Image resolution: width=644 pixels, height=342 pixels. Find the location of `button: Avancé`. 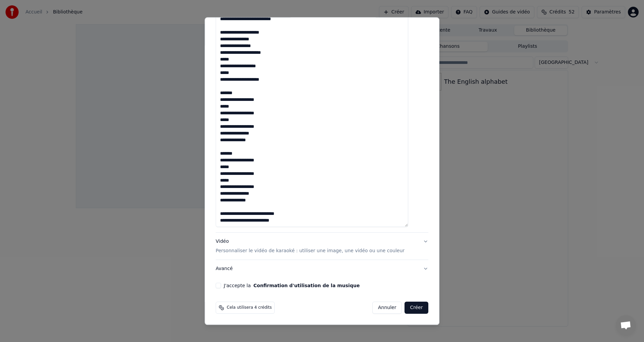

button: Avancé is located at coordinates (322, 269).